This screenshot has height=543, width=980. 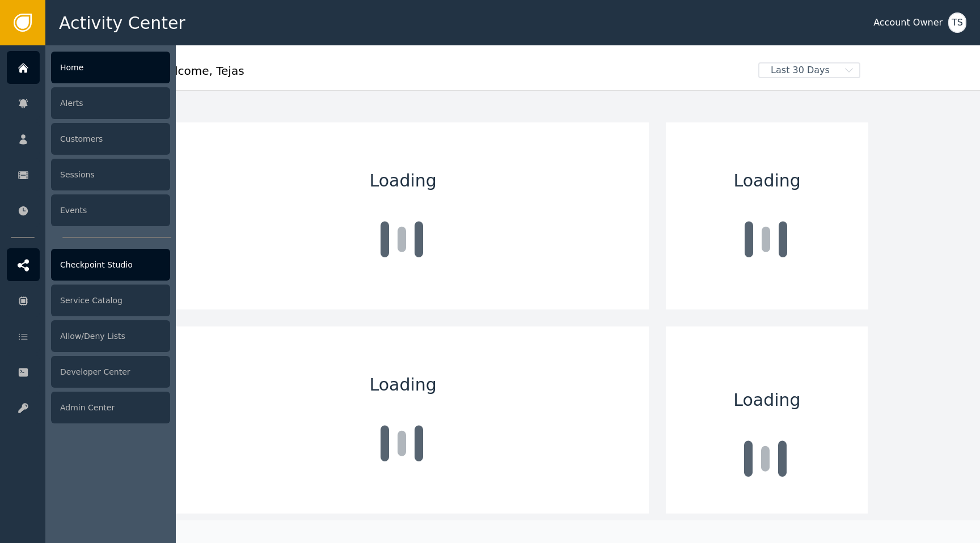 I want to click on span: Activity Center, so click(x=122, y=23).